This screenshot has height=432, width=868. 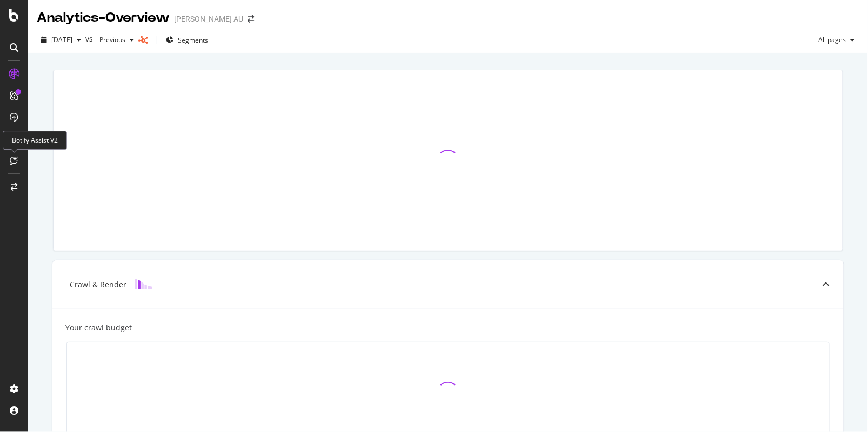 I want to click on button: All pages, so click(x=836, y=40).